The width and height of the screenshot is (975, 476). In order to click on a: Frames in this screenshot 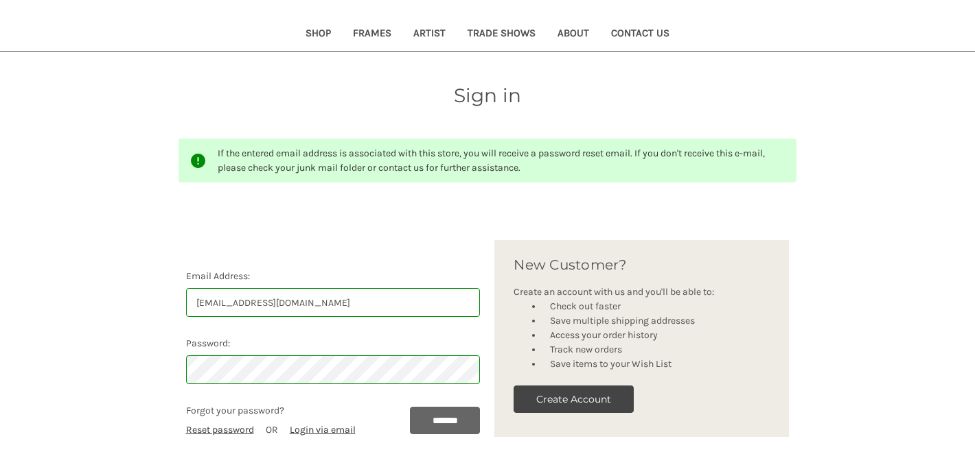, I will do `click(372, 34)`.